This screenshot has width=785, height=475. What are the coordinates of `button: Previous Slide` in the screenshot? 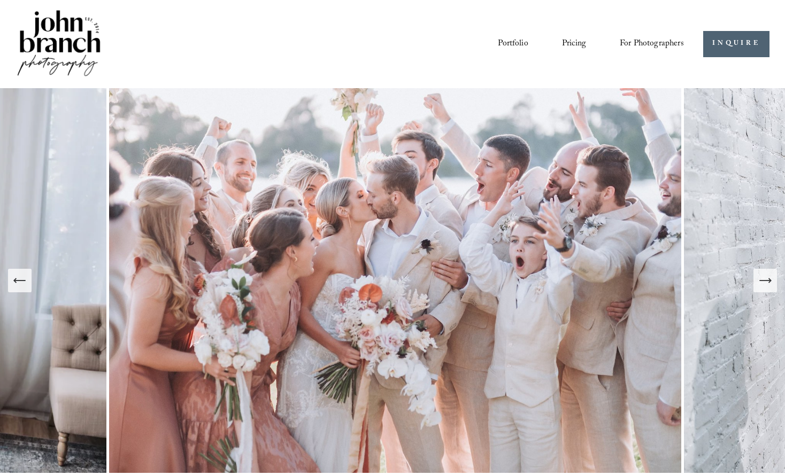 It's located at (20, 281).